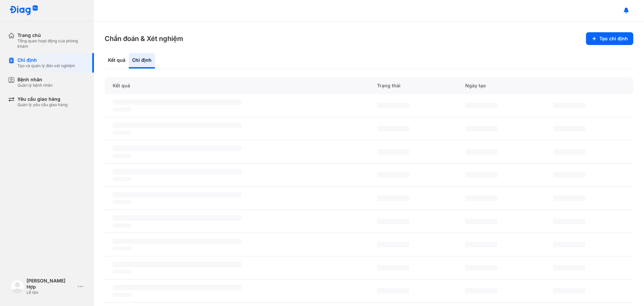  Describe the element at coordinates (144, 39) in the screenshot. I see `h3: Chẩn đoán & Xét nghiệm` at that location.